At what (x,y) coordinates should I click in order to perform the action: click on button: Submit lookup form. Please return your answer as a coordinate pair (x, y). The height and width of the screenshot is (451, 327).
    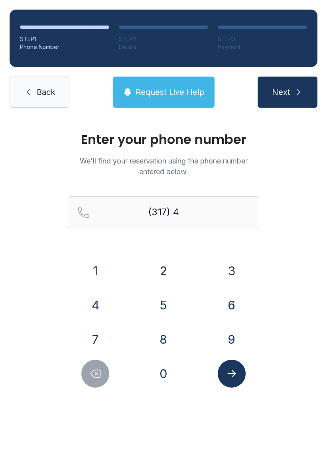
    Looking at the image, I should click on (232, 374).